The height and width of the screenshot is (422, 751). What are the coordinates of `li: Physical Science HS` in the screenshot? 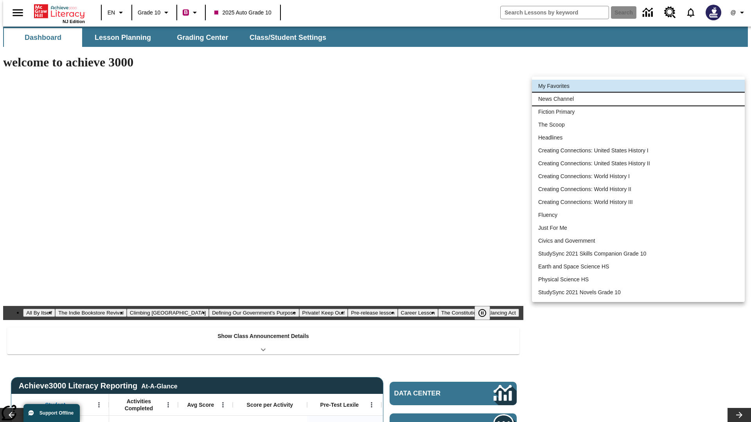 It's located at (638, 280).